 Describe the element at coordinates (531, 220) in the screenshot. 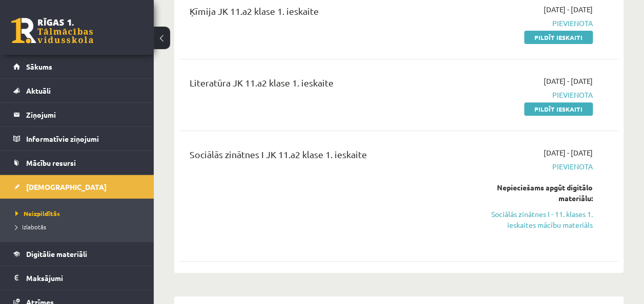

I see `a: Sociālās zinātnes I - 11. klases 1. ieskaites mācību materiāls` at that location.